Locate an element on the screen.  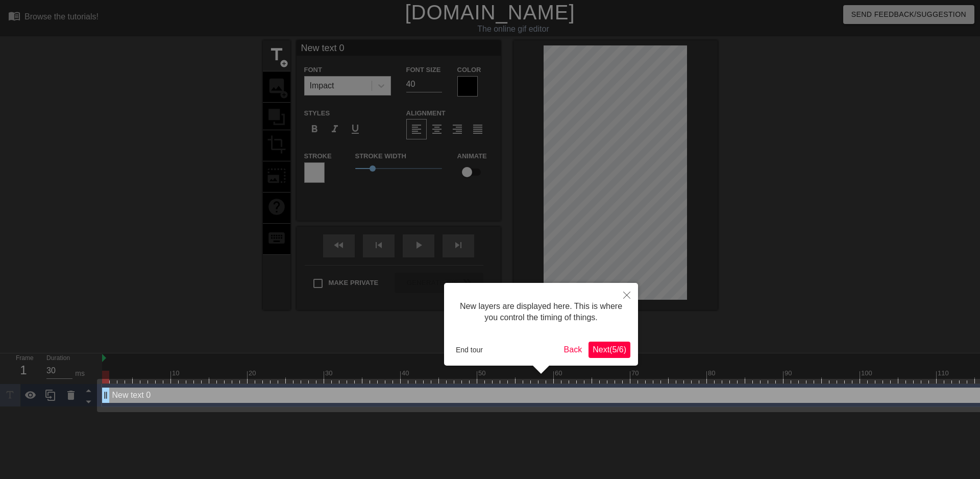
button: Back is located at coordinates (573, 349).